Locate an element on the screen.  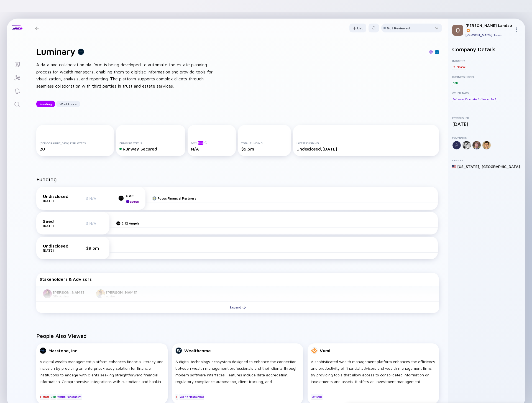
div: Industry is located at coordinates (486, 61).